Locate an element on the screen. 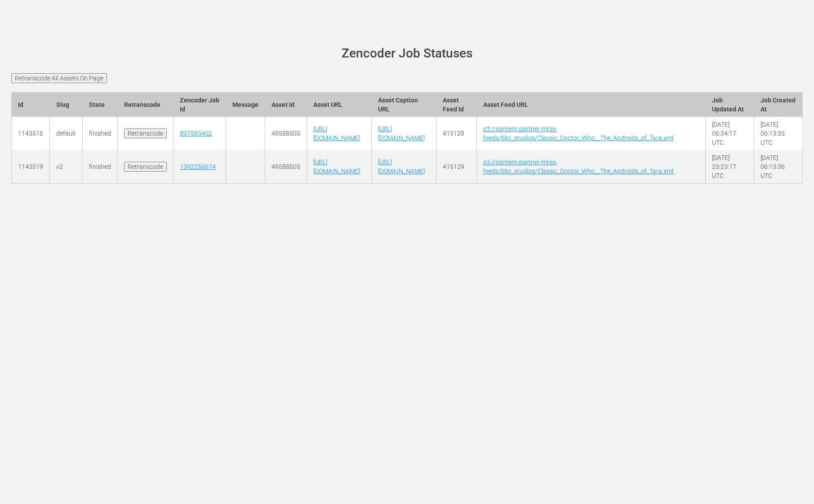 The width and height of the screenshot is (814, 504). td: 1143516 is located at coordinates (31, 133).